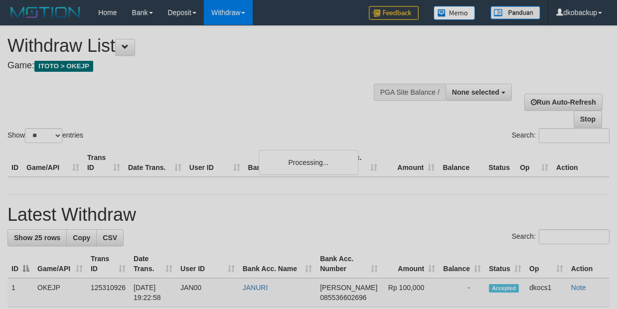  What do you see at coordinates (15, 162) in the screenshot?
I see `th: ID` at bounding box center [15, 162].